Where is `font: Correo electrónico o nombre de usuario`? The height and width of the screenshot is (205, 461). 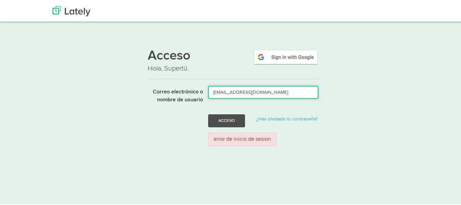
font: Correo electrónico o nombre de usuario is located at coordinates (178, 95).